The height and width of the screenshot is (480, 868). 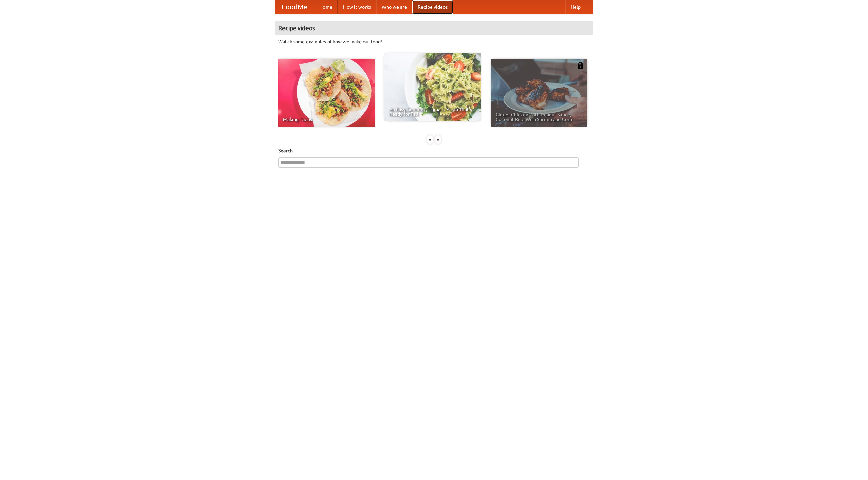 What do you see at coordinates (433, 7) in the screenshot?
I see `a: Recipe videos` at bounding box center [433, 7].